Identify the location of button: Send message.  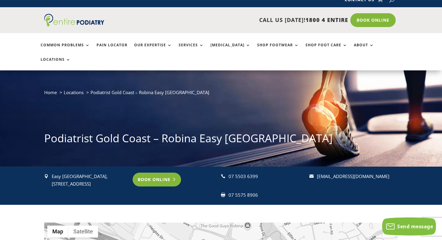
(409, 226).